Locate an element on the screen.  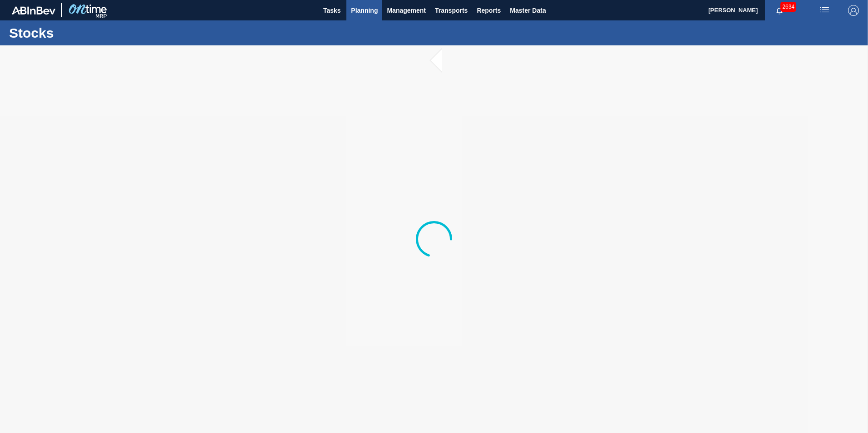
span: 2634 is located at coordinates (789, 7).